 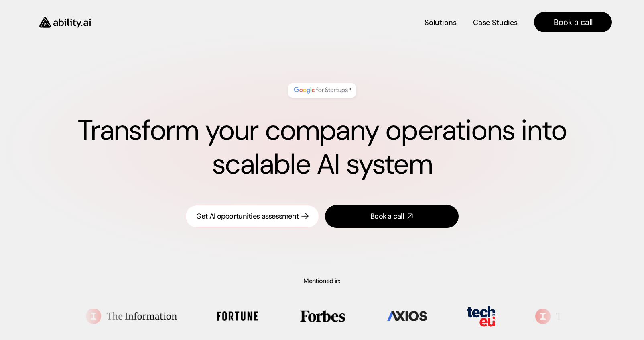 I want to click on div: Book a call, so click(x=387, y=216).